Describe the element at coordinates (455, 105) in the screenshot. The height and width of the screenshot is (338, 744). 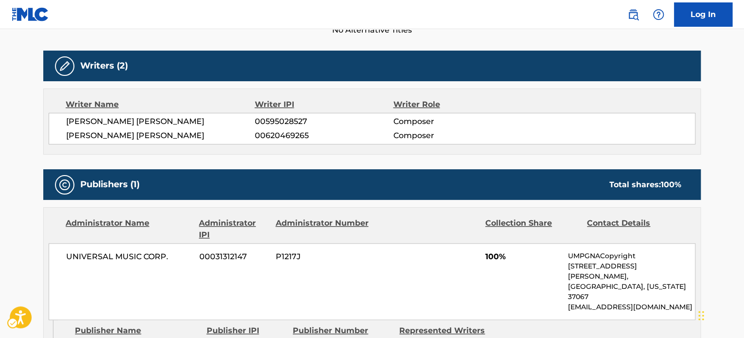
I see `div: Writer Role` at that location.